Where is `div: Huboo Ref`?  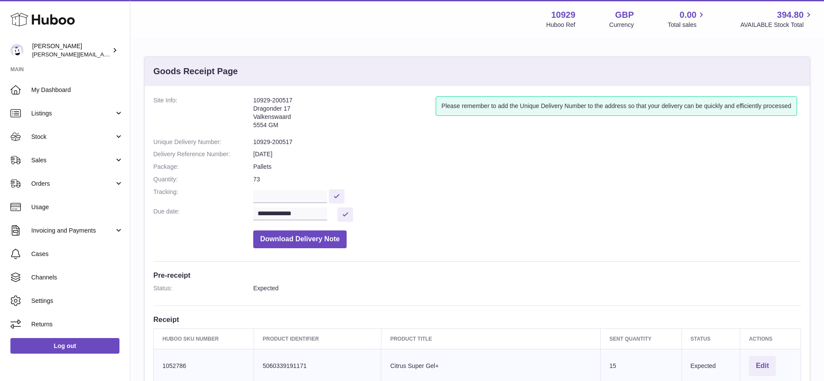 div: Huboo Ref is located at coordinates (561, 25).